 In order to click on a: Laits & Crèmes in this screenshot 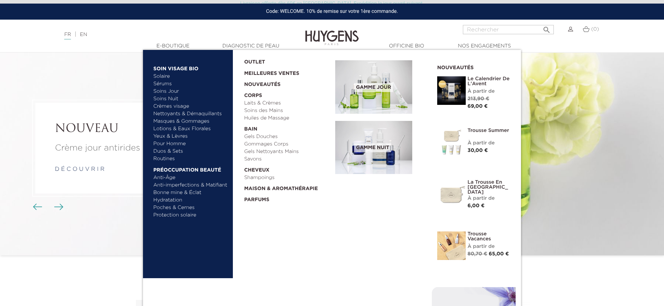, I will do `click(288, 103)`.